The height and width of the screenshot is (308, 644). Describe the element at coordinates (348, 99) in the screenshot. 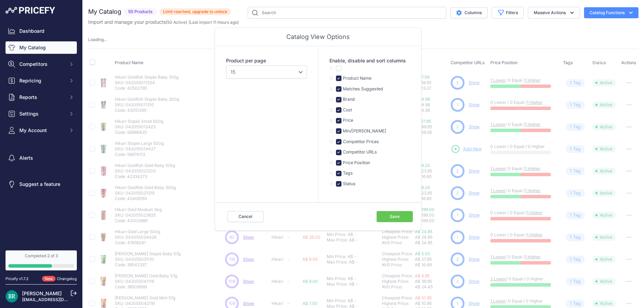

I see `label: Brand` at that location.